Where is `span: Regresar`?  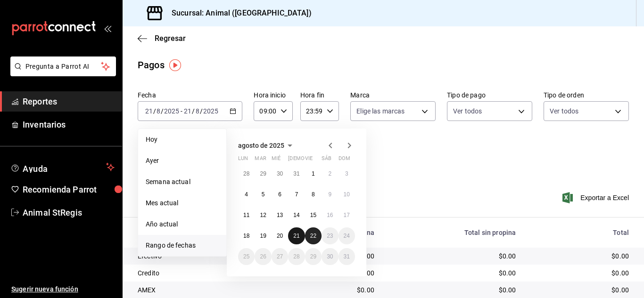 span: Regresar is located at coordinates (170, 38).